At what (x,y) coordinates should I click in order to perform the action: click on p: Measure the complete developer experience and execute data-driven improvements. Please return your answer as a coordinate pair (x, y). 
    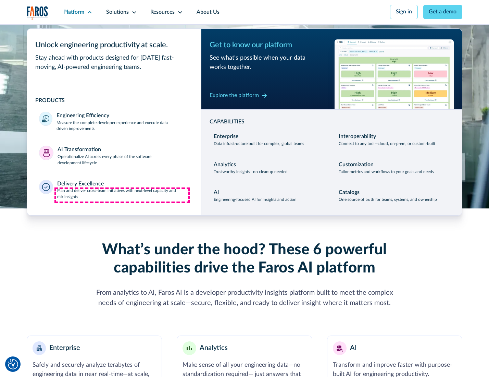
    Looking at the image, I should click on (123, 126).